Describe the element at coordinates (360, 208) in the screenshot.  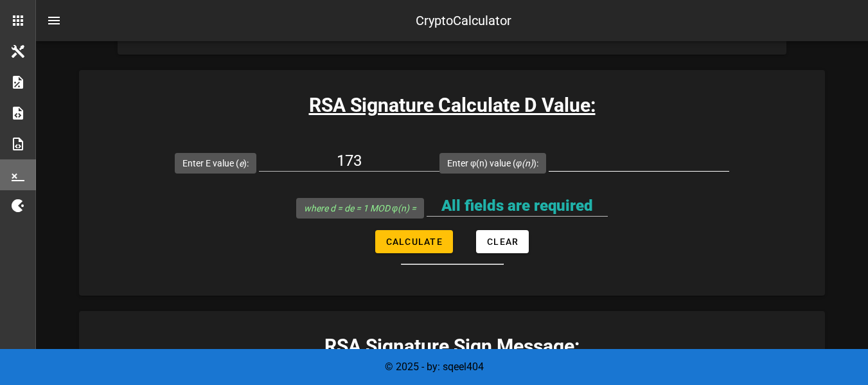
I see `i: where d = de = 1 MOD φ(n) =` at that location.